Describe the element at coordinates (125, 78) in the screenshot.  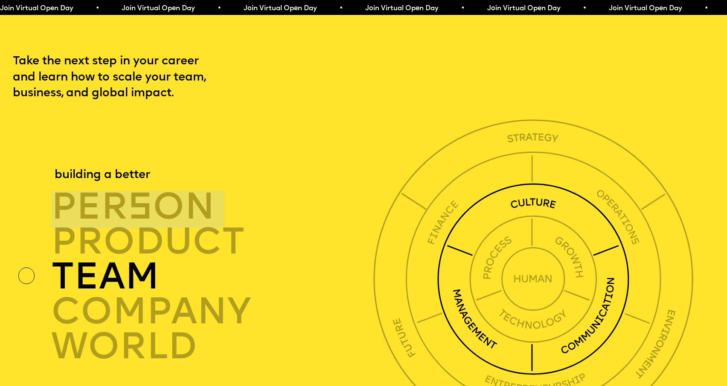
I see `p: Take the next step in your career and learn how to scale your team, business, and global impact.` at that location.